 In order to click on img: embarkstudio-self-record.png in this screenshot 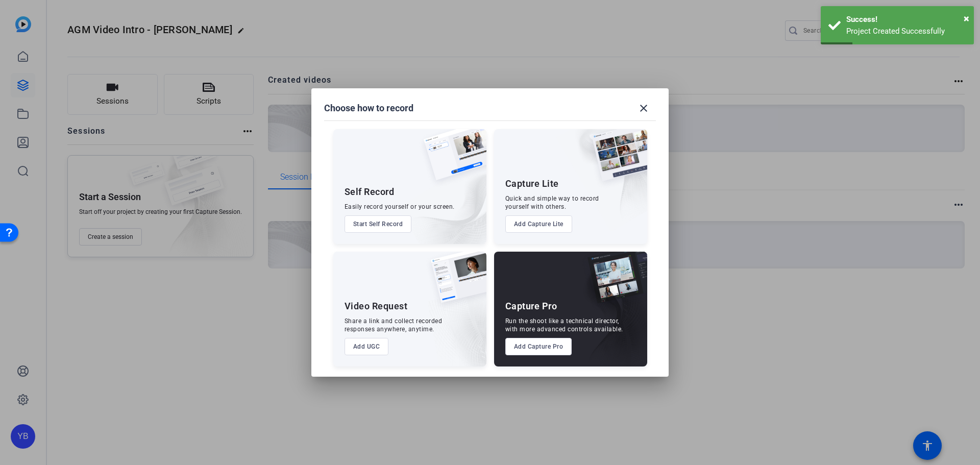, I will do `click(442, 197)`.